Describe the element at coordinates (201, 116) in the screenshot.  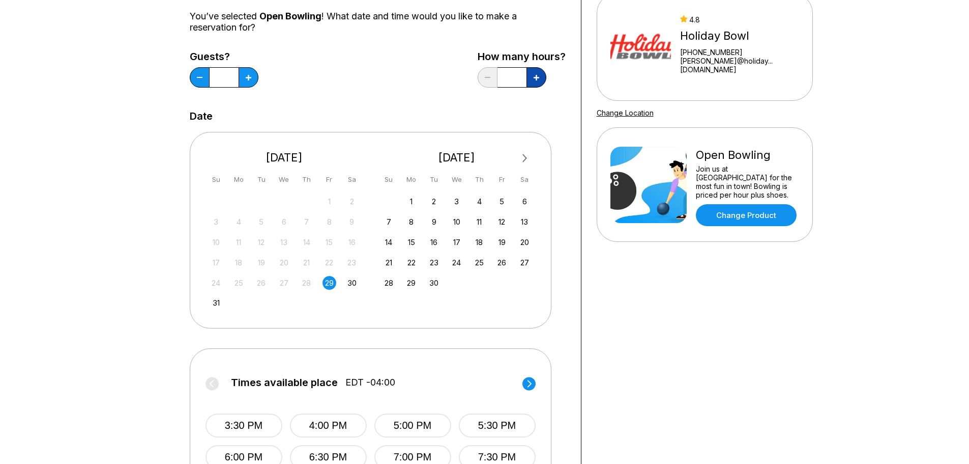
I see `label: Date` at that location.